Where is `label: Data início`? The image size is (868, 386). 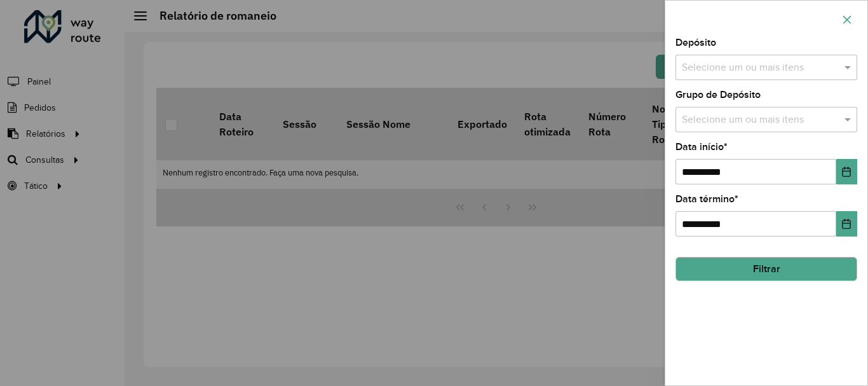
label: Data início is located at coordinates (702, 147).